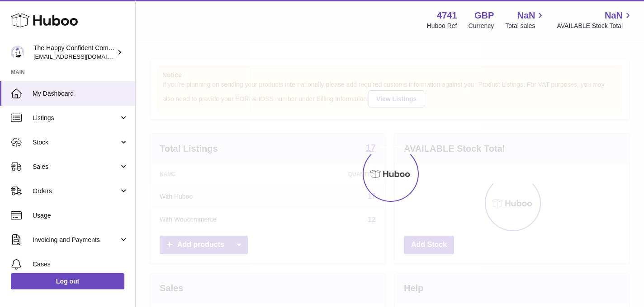  I want to click on span: My Dashboard, so click(81, 94).